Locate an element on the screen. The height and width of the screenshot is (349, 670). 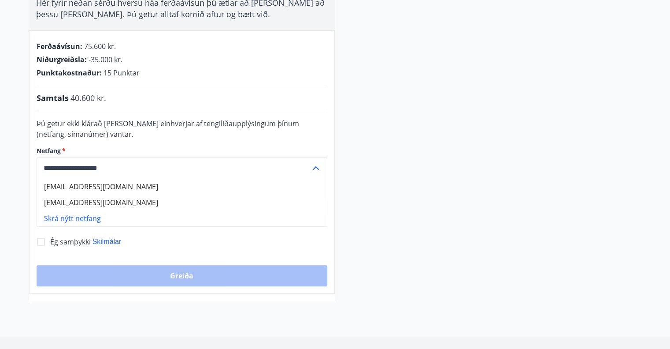
span: -35.000 kr. is located at coordinates (105, 60).